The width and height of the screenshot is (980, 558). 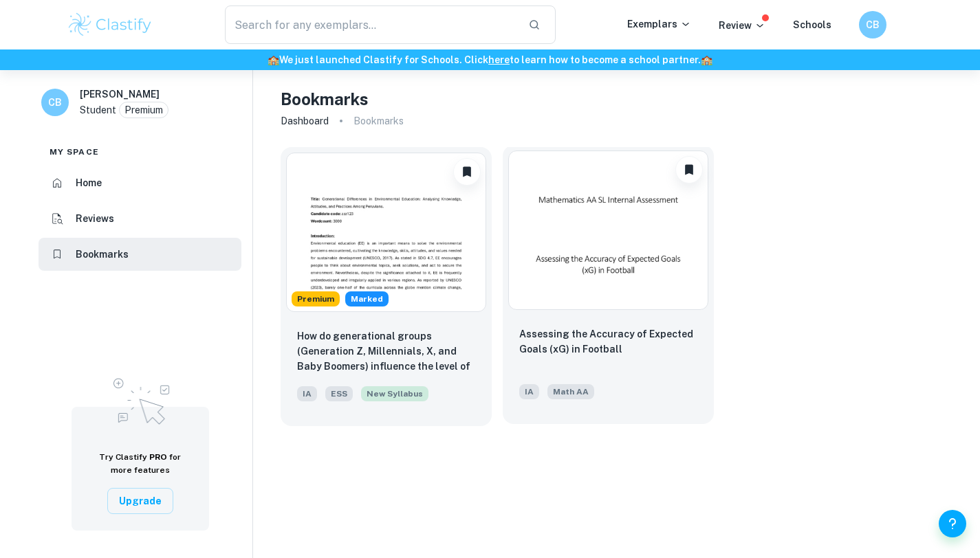 What do you see at coordinates (75, 152) in the screenshot?
I see `span: My space` at bounding box center [75, 152].